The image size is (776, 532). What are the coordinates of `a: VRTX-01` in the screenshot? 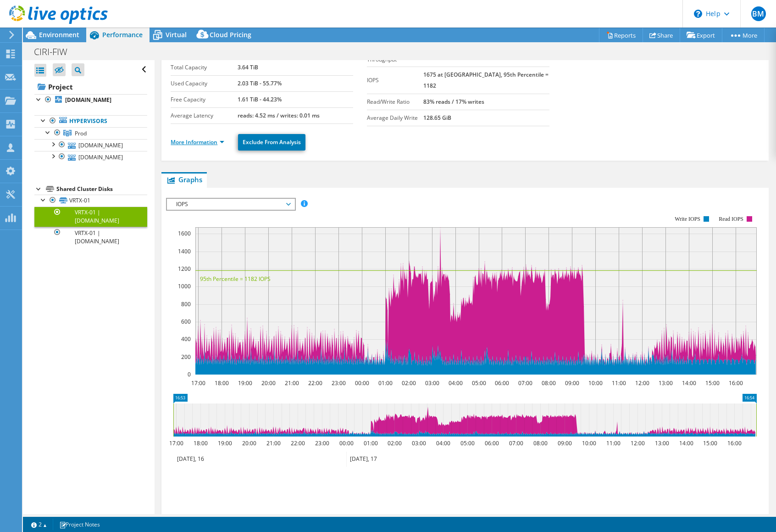 It's located at (91, 201).